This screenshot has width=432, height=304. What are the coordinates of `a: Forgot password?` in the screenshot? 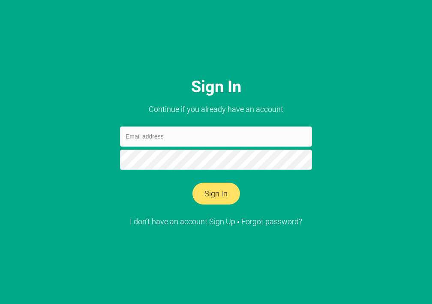 It's located at (271, 221).